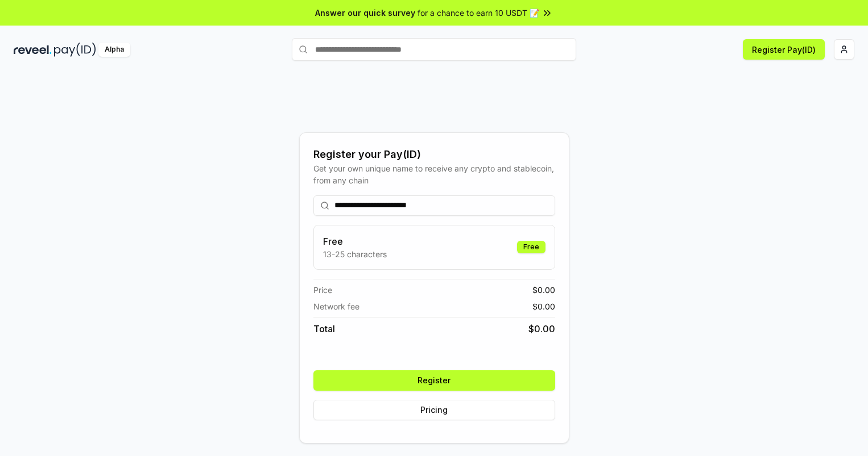  What do you see at coordinates (33, 50) in the screenshot?
I see `img: reveel_dark` at bounding box center [33, 50].